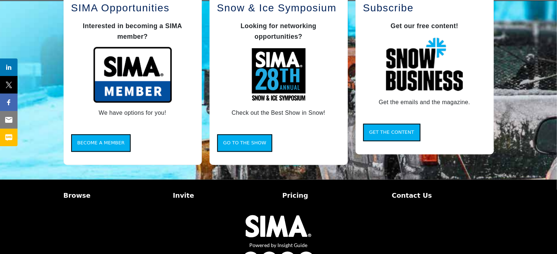  What do you see at coordinates (132, 8) in the screenshot?
I see `h2: SIMA Opportunities` at bounding box center [132, 8].